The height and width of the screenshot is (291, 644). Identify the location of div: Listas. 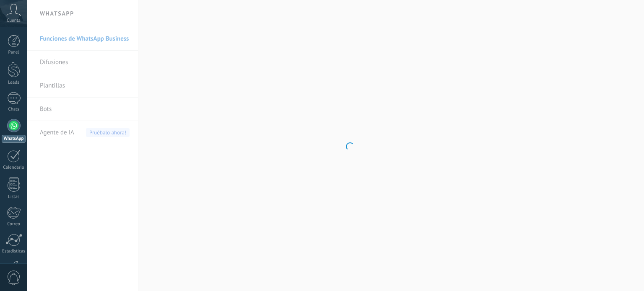
(14, 197).